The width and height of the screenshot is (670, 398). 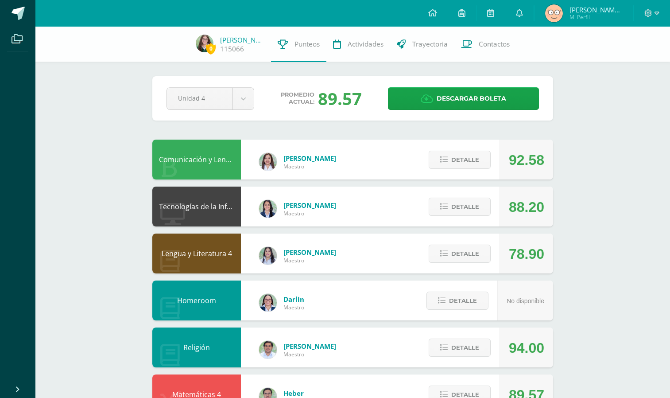 What do you see at coordinates (494, 44) in the screenshot?
I see `span: Contactos` at bounding box center [494, 44].